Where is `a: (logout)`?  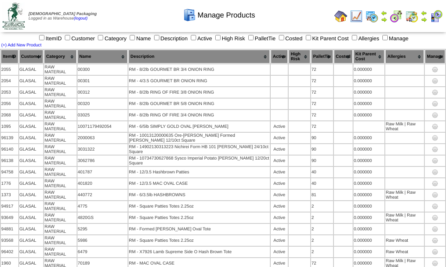
a: (logout) is located at coordinates (81, 18).